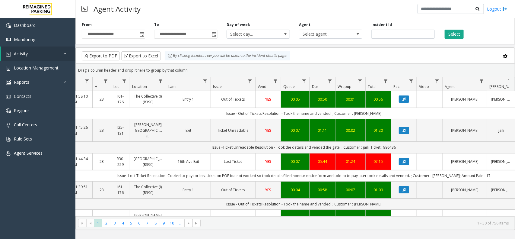 The width and height of the screenshot is (515, 239). What do you see at coordinates (350, 161) in the screenshot?
I see `a: 01:24` at bounding box center [350, 161].